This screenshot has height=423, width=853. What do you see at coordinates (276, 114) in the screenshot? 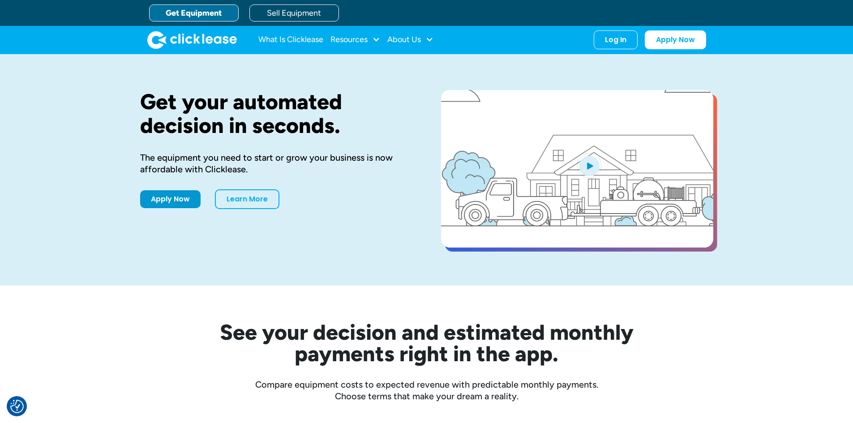
I see `h1: Get your automated decision in seconds.` at bounding box center [276, 114].